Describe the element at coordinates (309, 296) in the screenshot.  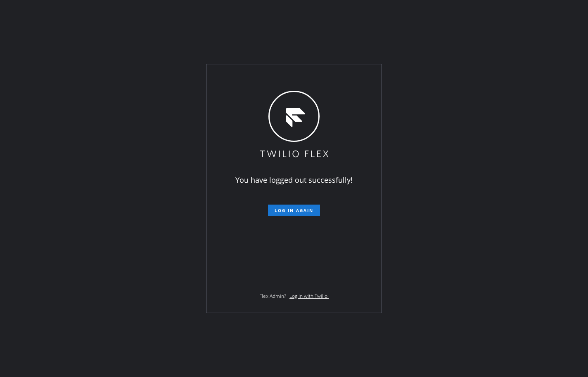
I see `span: Log in with Twilio.` at that location.